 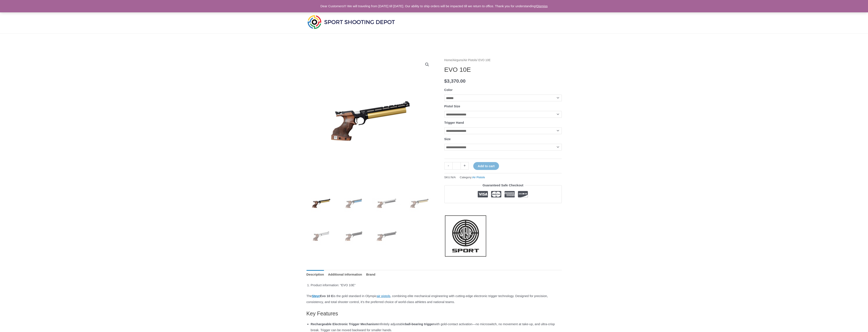 What do you see at coordinates (503, 70) in the screenshot?
I see `h1: EVO 10E` at bounding box center [503, 70].